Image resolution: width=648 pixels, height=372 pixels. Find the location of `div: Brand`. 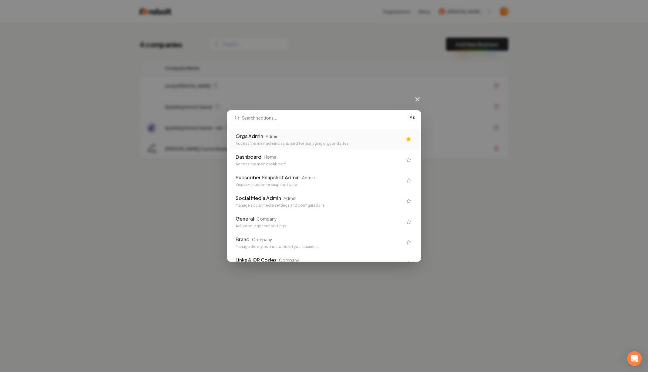

div: Brand is located at coordinates (243, 239).